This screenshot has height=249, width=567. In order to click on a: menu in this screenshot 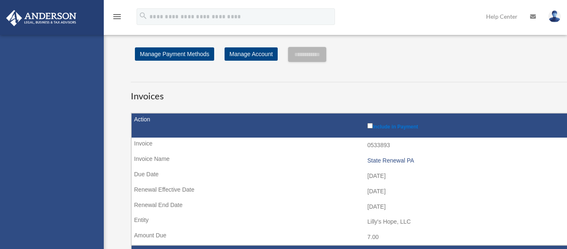, I will do `click(117, 18)`.